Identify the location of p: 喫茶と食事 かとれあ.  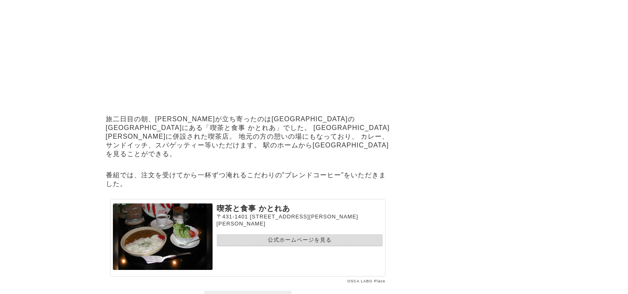
(300, 208).